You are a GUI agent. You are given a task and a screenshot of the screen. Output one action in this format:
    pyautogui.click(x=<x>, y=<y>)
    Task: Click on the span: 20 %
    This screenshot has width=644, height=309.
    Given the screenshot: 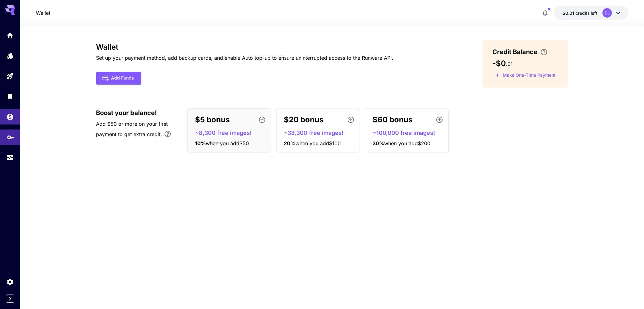 What is the action you would take?
    pyautogui.click(x=289, y=143)
    